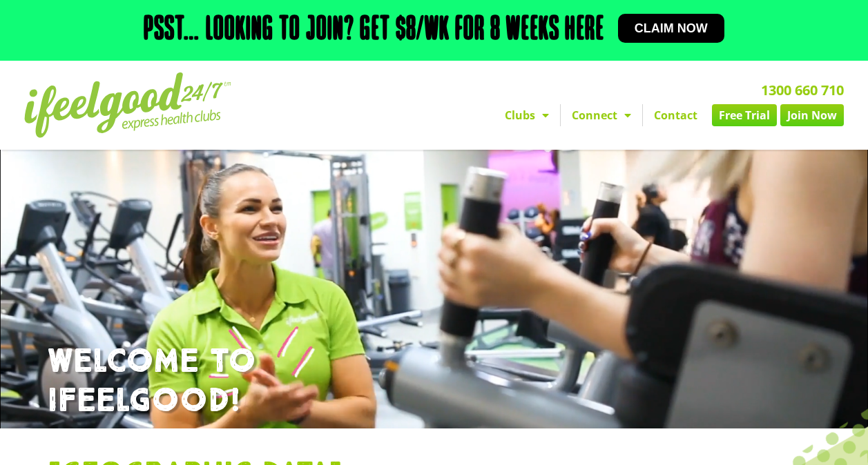 The image size is (868, 465). I want to click on a: Free Trial, so click(744, 115).